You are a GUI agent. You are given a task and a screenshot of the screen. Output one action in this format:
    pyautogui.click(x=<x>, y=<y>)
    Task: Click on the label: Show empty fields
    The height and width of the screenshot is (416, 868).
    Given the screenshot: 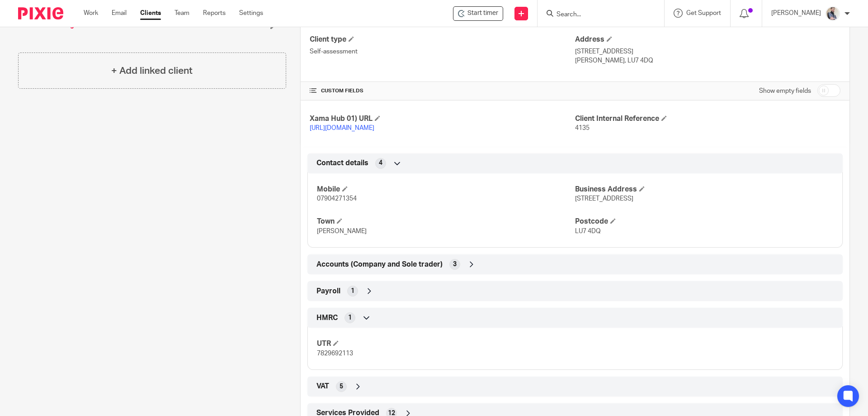 What is the action you would take?
    pyautogui.click(x=785, y=91)
    